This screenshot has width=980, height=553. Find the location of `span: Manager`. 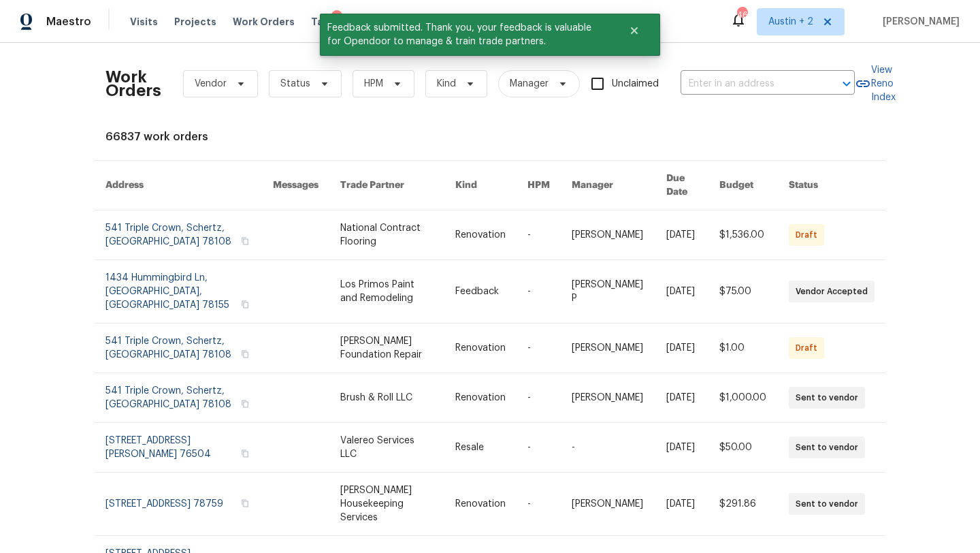

span: Manager is located at coordinates (529, 84).